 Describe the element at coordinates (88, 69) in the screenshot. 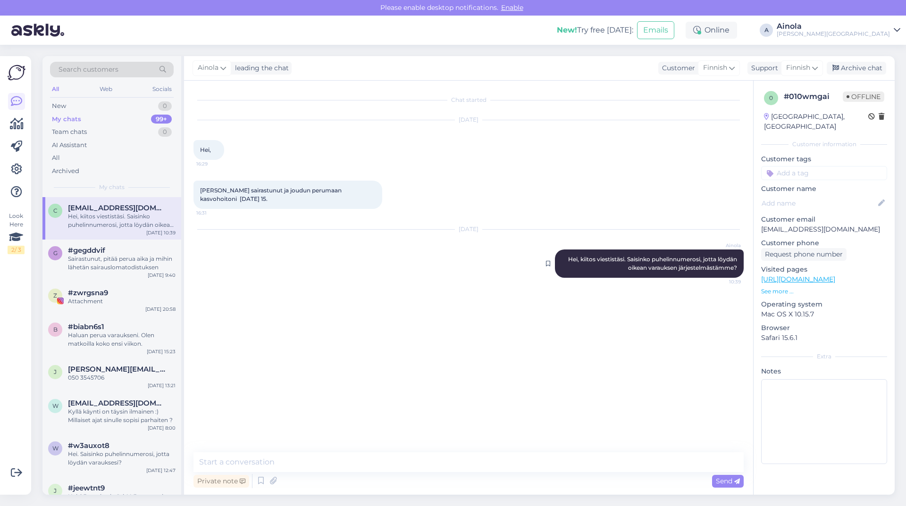

I see `span: Search customers` at that location.